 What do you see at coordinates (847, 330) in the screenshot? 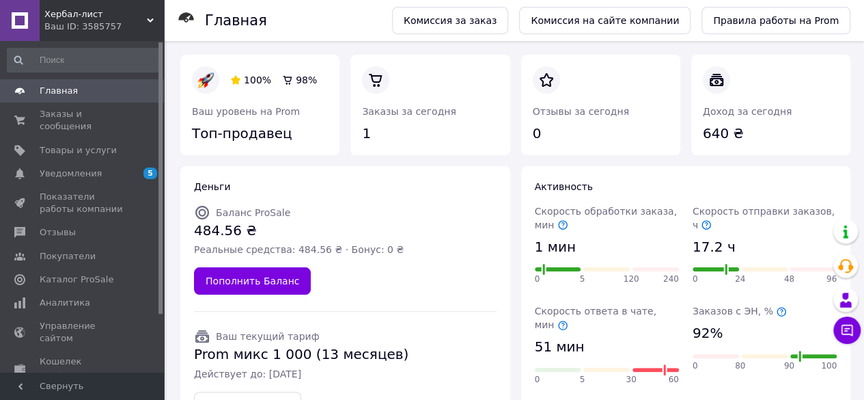
I see `button: Чат с покупателем` at bounding box center [847, 330].